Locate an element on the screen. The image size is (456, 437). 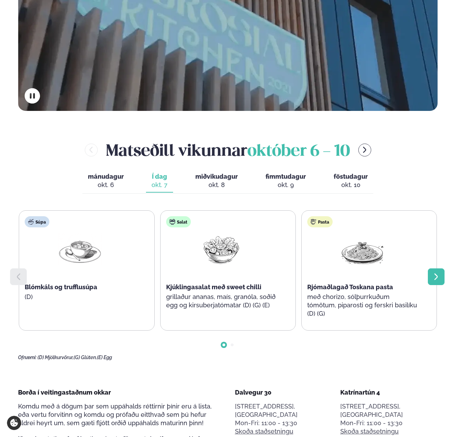
button: menu-btn-left is located at coordinates (91, 150).